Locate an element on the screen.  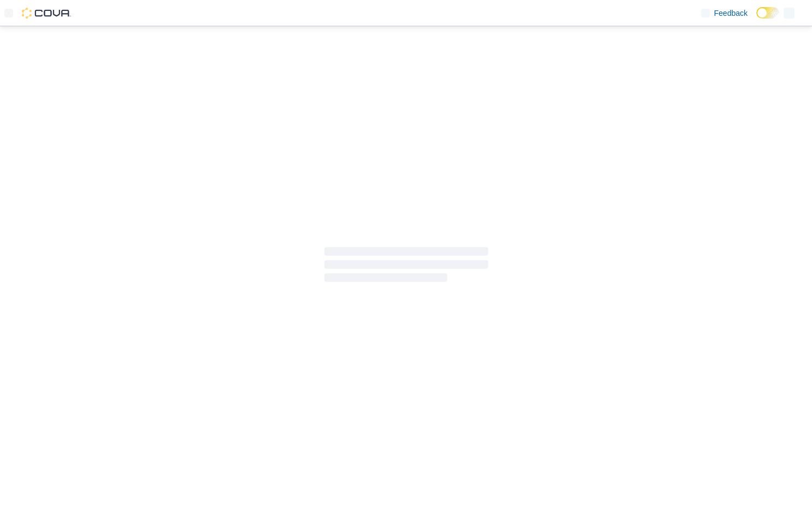
input: Dark Mode is located at coordinates (768, 12).